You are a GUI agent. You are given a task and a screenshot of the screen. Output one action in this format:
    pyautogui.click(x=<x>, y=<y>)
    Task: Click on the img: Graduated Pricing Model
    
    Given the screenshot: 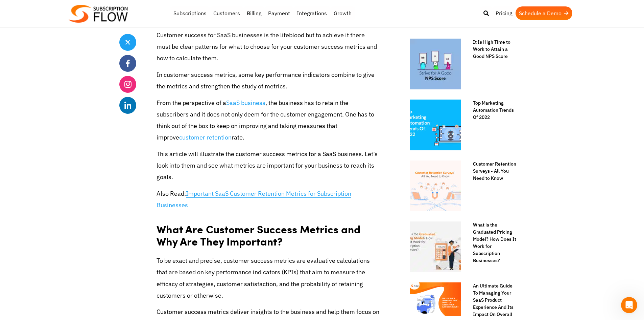 What is the action you would take?
    pyautogui.click(x=435, y=247)
    